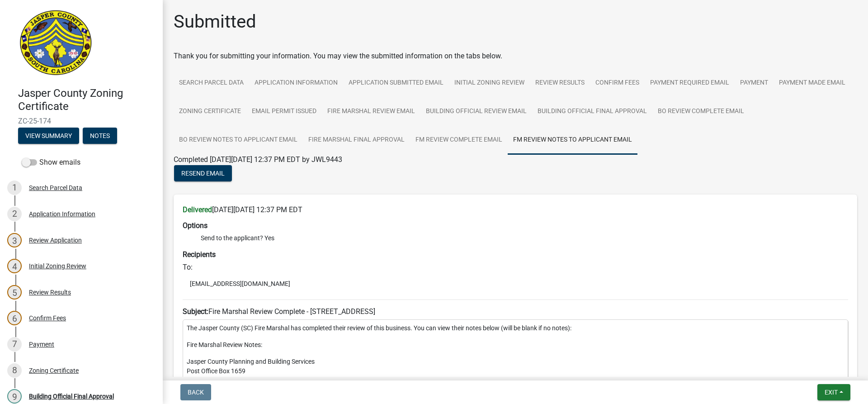 The height and width of the screenshot is (404, 868). What do you see at coordinates (195, 392) in the screenshot?
I see `button: Back` at bounding box center [195, 392].